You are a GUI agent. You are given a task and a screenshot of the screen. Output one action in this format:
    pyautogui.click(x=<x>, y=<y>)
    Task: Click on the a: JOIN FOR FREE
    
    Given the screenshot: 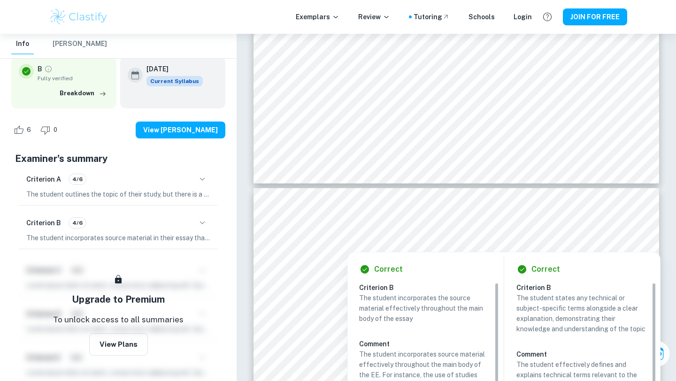 What is the action you would take?
    pyautogui.click(x=595, y=17)
    